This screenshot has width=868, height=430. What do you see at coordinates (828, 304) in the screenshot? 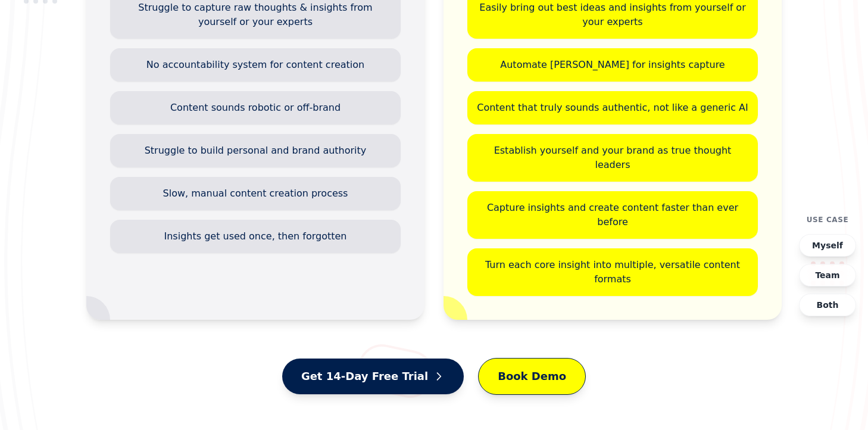
I see `button: Both` at bounding box center [828, 304].